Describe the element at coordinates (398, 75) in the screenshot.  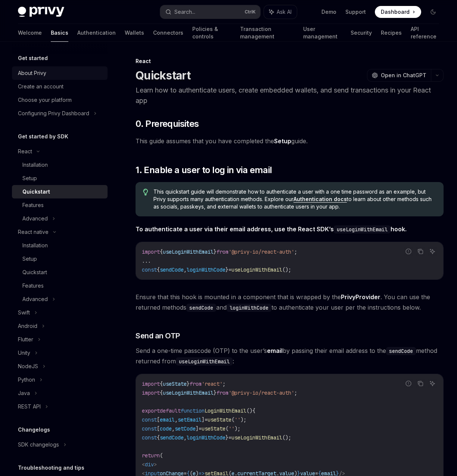
I see `button: Open in ChatGPT` at that location.